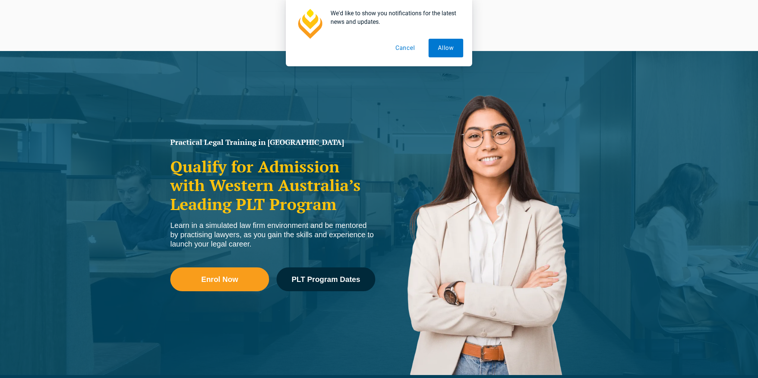  Describe the element at coordinates (326, 279) in the screenshot. I see `span: PLT Program Dates` at that location.